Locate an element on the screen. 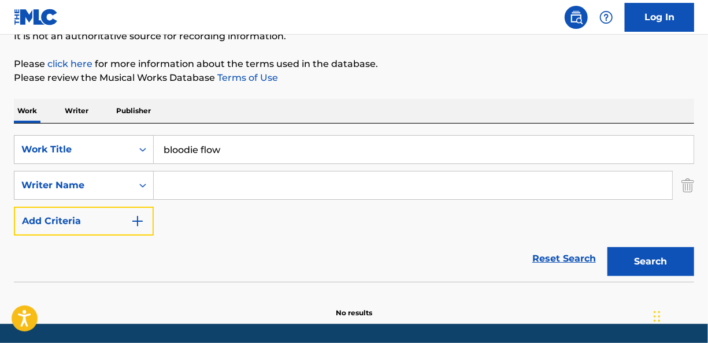  p: Please review the Musical Works Database is located at coordinates (354, 78).